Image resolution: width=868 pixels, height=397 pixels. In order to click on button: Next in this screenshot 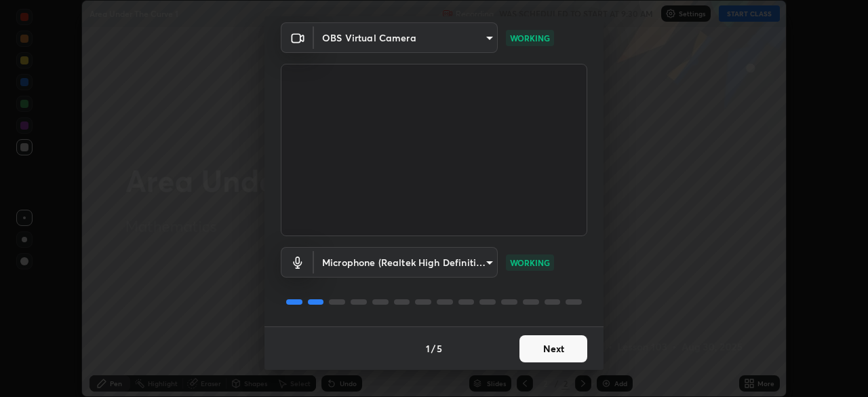, I will do `click(553, 349)`.